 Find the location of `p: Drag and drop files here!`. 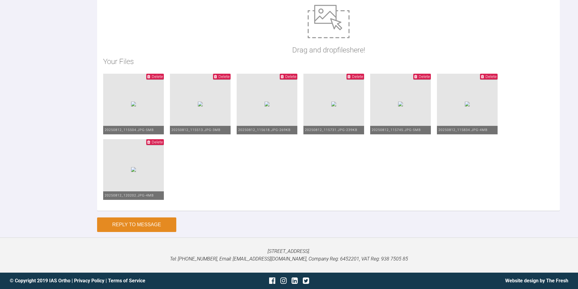

p: Drag and drop files here! is located at coordinates (329, 50).